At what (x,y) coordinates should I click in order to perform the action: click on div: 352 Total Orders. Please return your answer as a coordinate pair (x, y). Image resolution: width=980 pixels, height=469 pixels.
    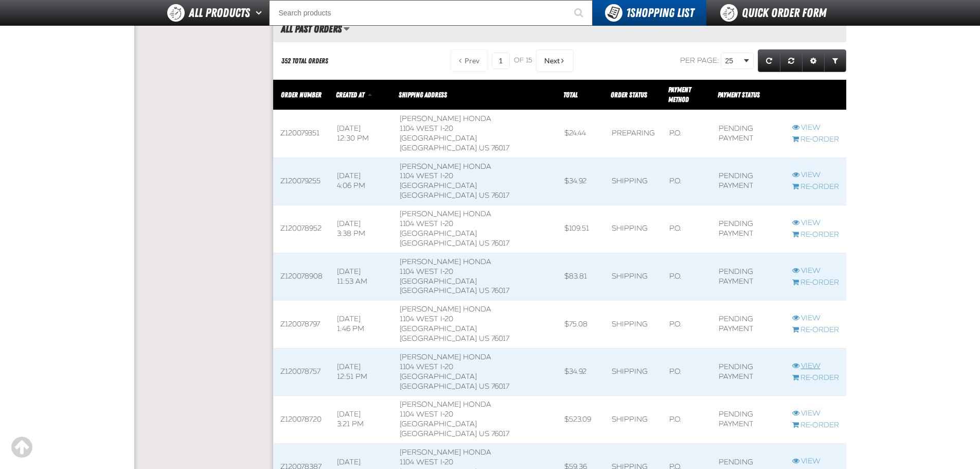
    Looking at the image, I should click on (304, 61).